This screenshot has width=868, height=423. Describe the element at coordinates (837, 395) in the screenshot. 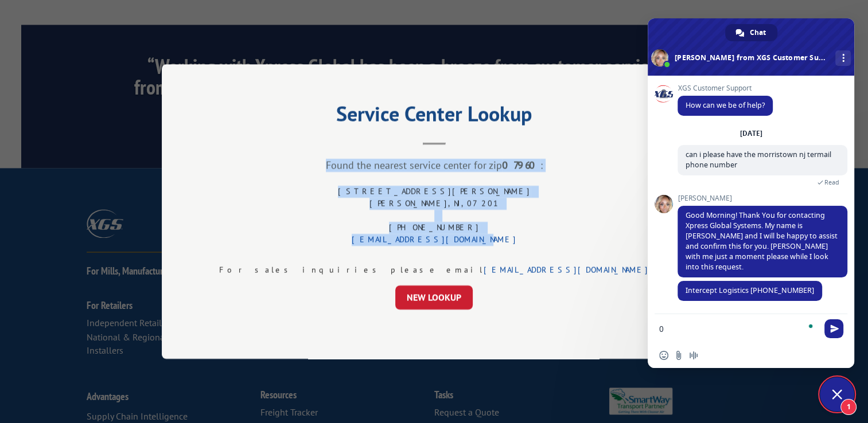

I see `div: Close chat` at that location.